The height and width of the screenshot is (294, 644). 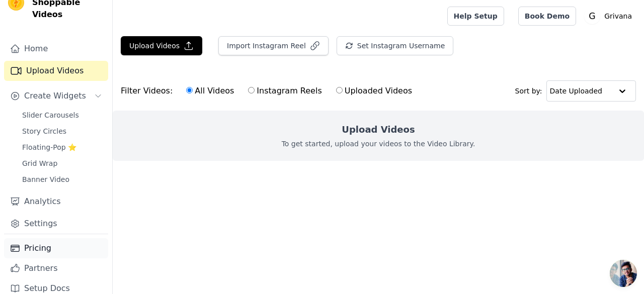 What do you see at coordinates (269, 91) in the screenshot?
I see `div: Filter Videos:` at bounding box center [269, 91].